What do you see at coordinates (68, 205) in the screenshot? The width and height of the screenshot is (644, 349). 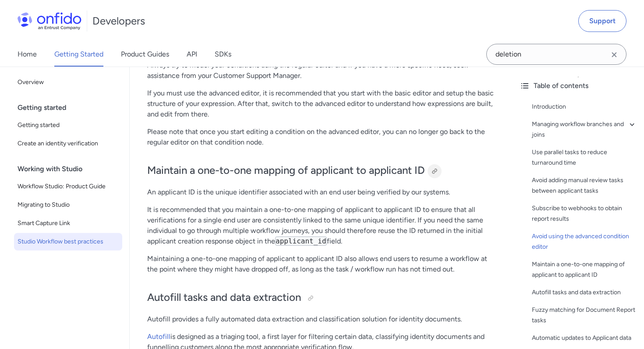 I see `a: Migrating to Studio` at bounding box center [68, 205].